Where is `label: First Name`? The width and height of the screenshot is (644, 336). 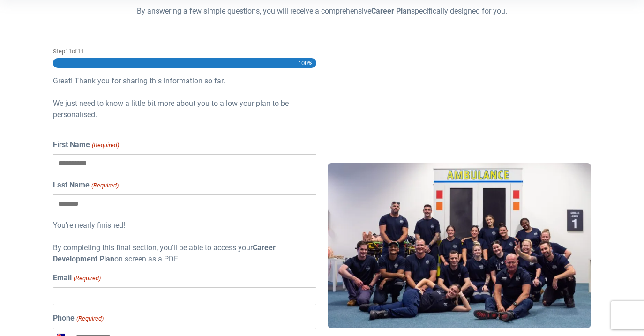
label: First Name is located at coordinates (85, 145).